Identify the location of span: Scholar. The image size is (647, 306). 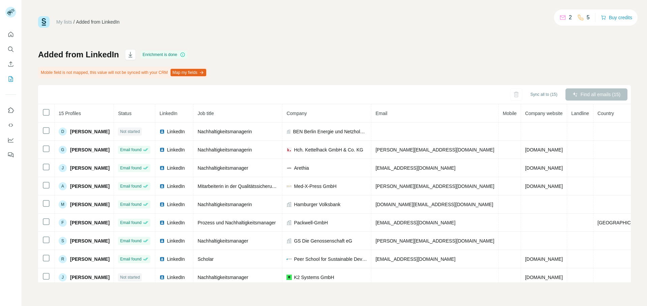
(205, 259).